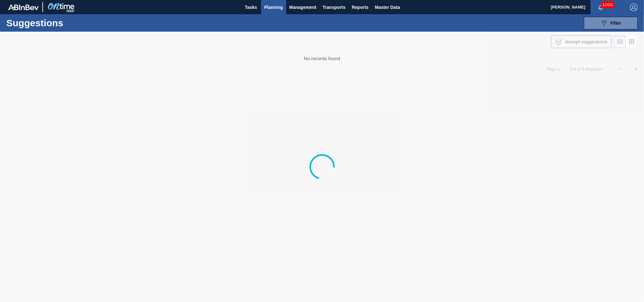  I want to click on h1: Suggestions, so click(62, 23).